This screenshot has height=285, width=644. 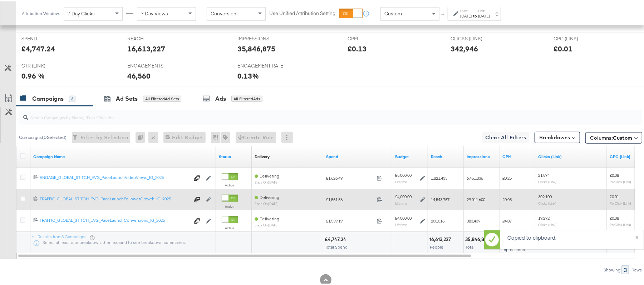 I want to click on span: 6,451,836, so click(x=475, y=176).